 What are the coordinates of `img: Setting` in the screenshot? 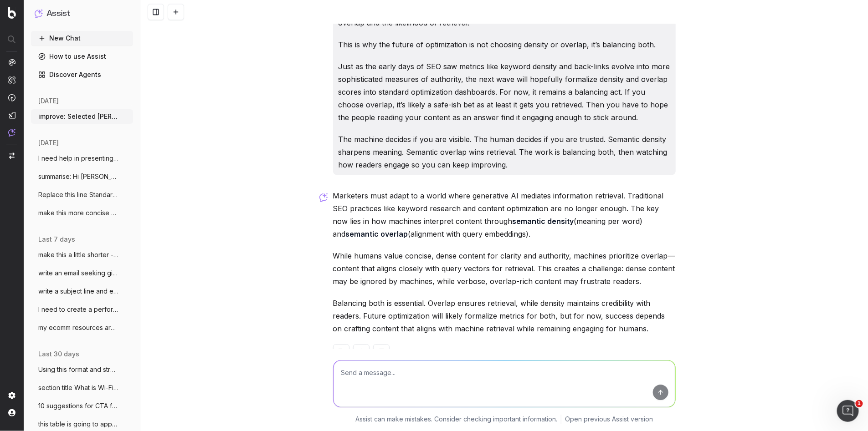 It's located at (12, 396).